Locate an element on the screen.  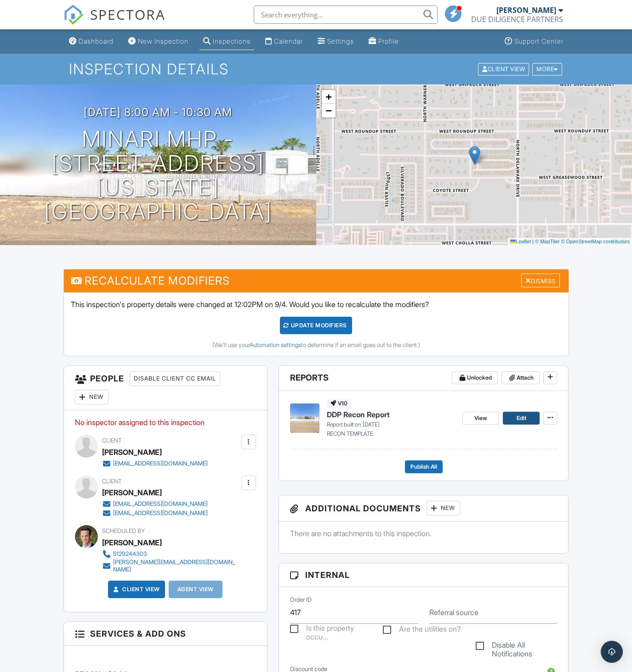
div: Calendar is located at coordinates (288, 41).